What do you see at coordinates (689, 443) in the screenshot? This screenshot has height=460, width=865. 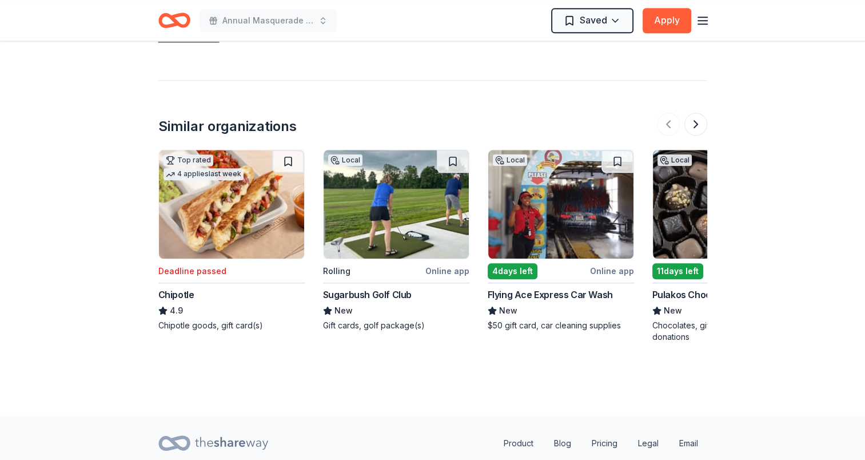 I see `a: Email` at bounding box center [689, 443].